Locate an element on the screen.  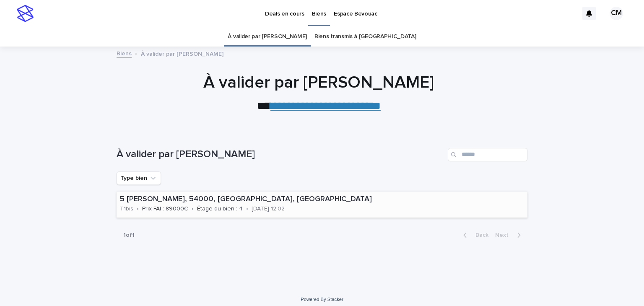
p: Prix FAI : 89000€ is located at coordinates (165, 209).